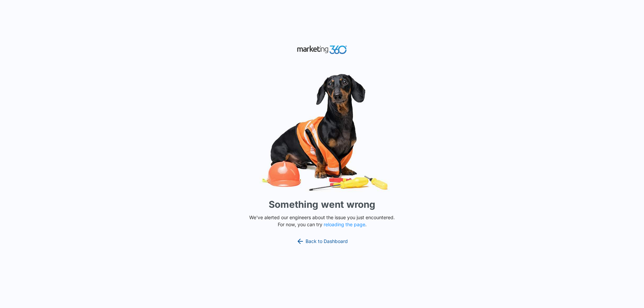 The width and height of the screenshot is (644, 308). I want to click on img: Sad Dog, so click(322, 132).